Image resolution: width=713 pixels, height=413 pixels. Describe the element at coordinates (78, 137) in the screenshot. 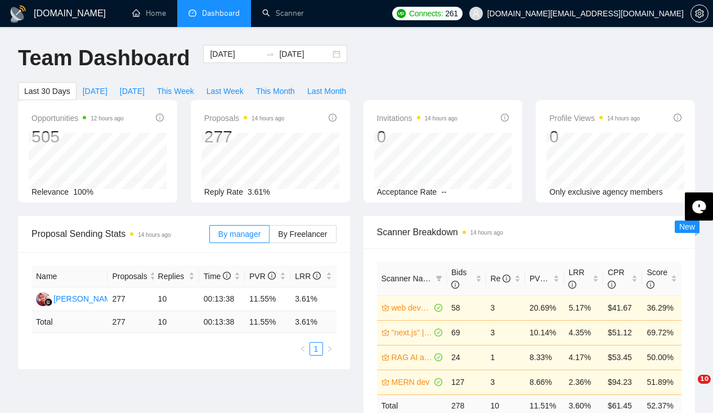

I see `div: 505` at that location.